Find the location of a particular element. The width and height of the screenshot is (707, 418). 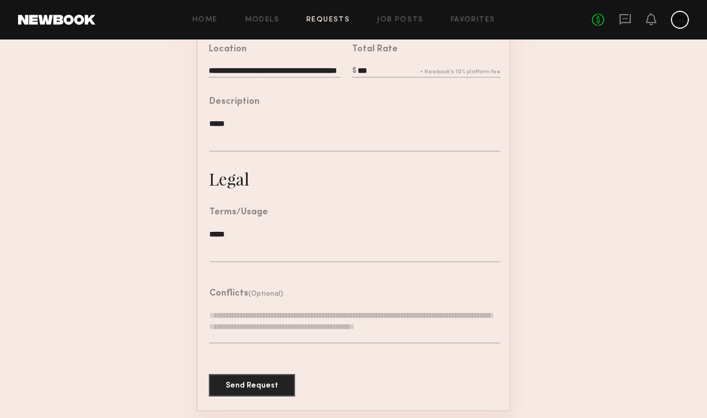

div: Description is located at coordinates (234, 102).